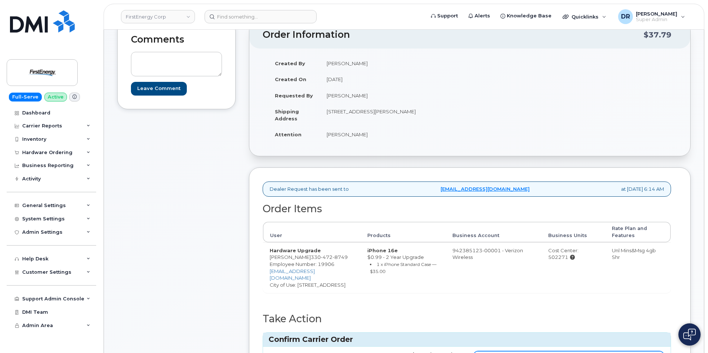 This screenshot has width=708, height=353. Describe the element at coordinates (467, 339) in the screenshot. I see `h3: Confirm Carrier Order` at that location.